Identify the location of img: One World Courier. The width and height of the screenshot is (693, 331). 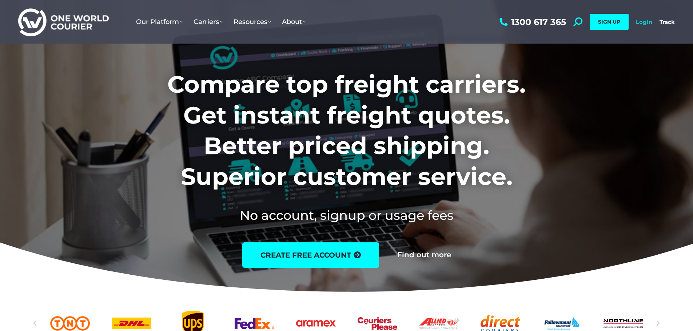
(63, 22).